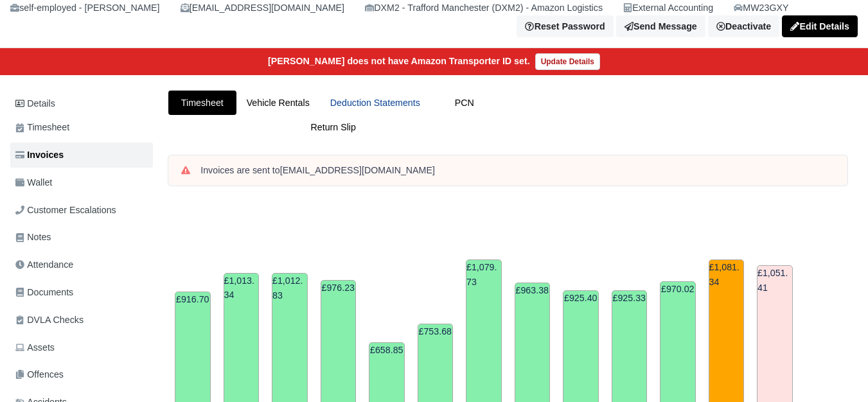  I want to click on a: Invoices, so click(82, 155).